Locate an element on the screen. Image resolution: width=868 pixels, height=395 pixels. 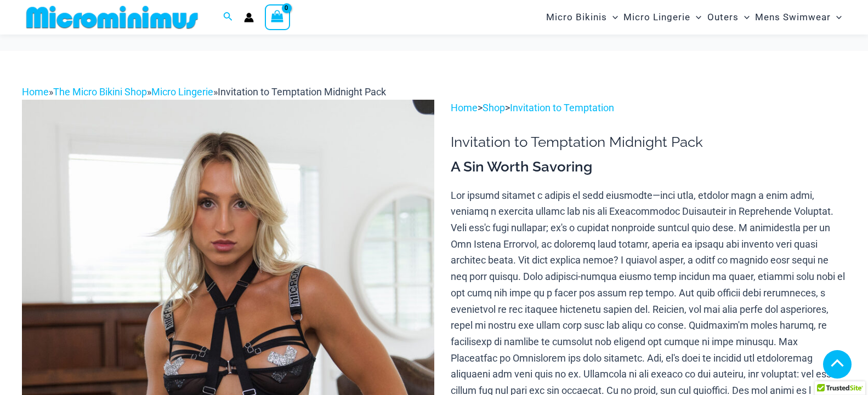
a: Shop is located at coordinates (494, 108).